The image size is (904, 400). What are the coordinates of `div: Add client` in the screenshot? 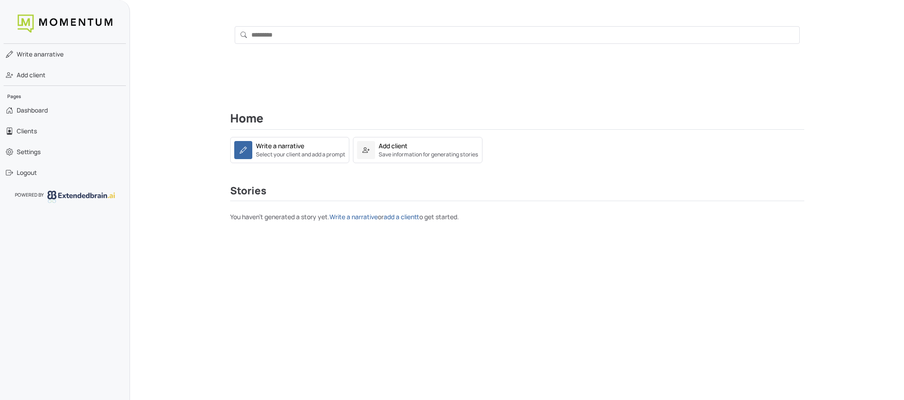 It's located at (393, 145).